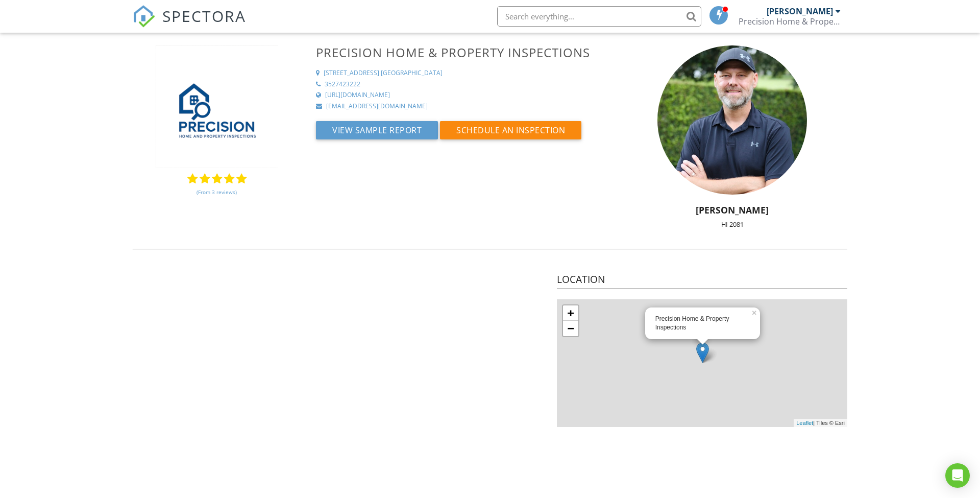 The image size is (980, 498). What do you see at coordinates (511, 130) in the screenshot?
I see `button: Schedule an Inspection` at bounding box center [511, 130].